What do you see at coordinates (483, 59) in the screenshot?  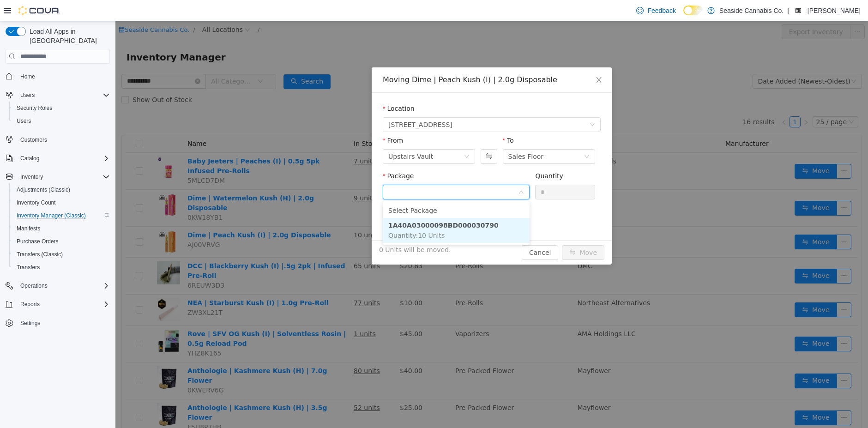 I see `i: icon: close` at bounding box center [483, 59].